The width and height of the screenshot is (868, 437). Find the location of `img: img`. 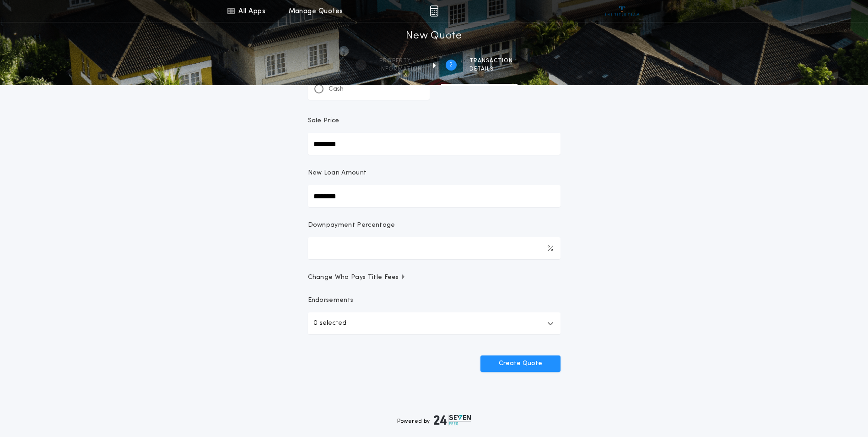

img: img is located at coordinates (434, 11).